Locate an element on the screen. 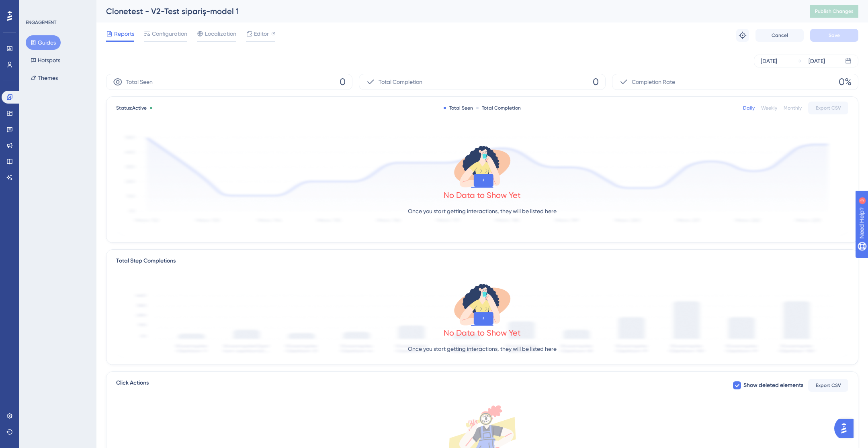 The height and width of the screenshot is (448, 868). span: Need Help? is located at coordinates (35, 7).